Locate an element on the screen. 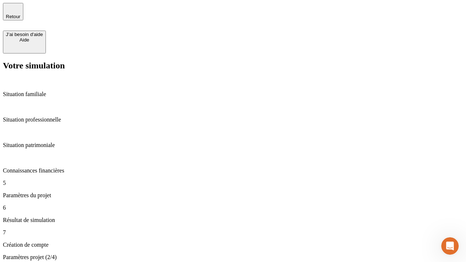 Image resolution: width=466 pixels, height=262 pixels. p: Résultat de simulation is located at coordinates (233, 220).